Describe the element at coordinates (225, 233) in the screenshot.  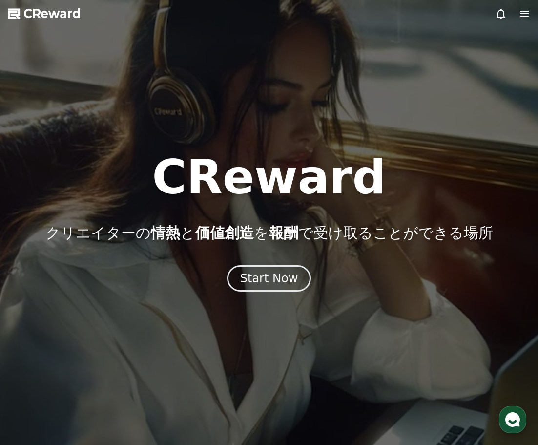
I see `span: 価値創造` at that location.